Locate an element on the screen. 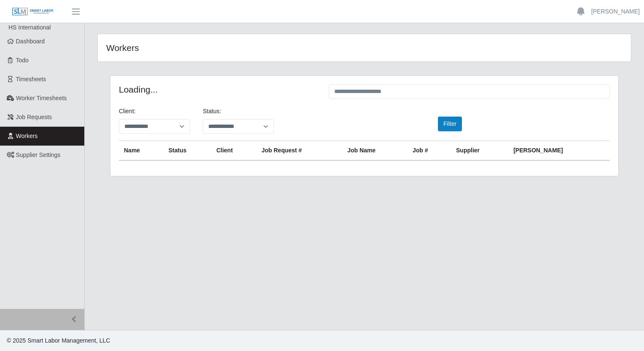 The width and height of the screenshot is (644, 351). th: Status is located at coordinates (188, 151).